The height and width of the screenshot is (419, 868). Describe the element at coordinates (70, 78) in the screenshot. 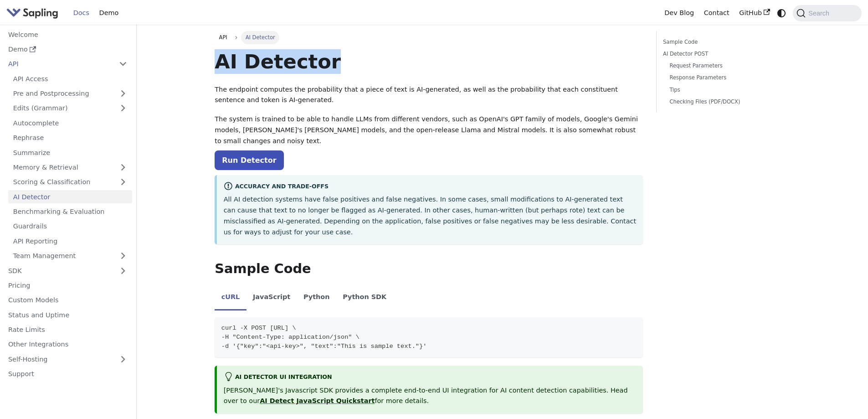

I see `a: API Access` at that location.